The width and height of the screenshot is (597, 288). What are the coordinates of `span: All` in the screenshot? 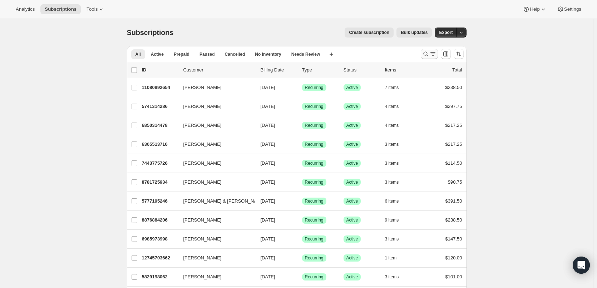 It's located at (138, 54).